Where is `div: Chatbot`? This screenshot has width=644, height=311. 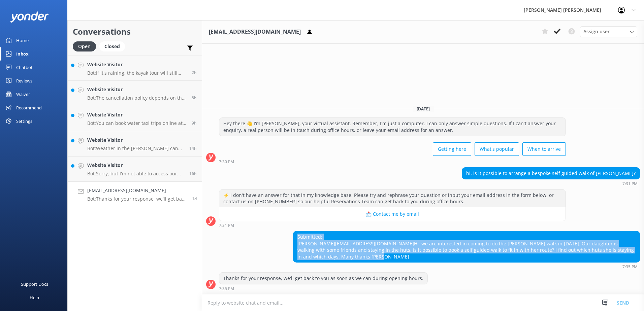
div: Chatbot is located at coordinates (24, 67).